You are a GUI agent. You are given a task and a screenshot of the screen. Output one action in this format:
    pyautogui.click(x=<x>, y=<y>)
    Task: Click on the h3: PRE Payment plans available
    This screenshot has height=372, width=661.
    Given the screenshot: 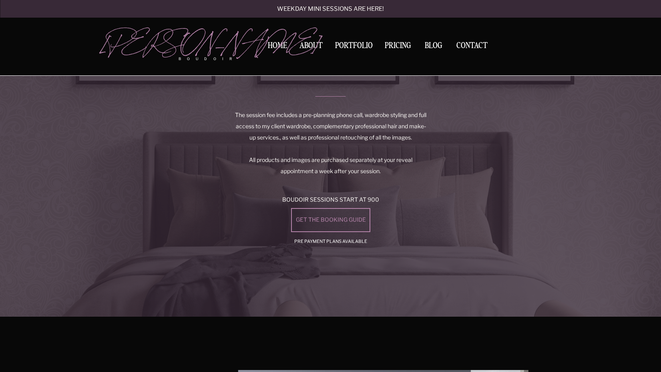 What is the action you would take?
    pyautogui.click(x=331, y=242)
    